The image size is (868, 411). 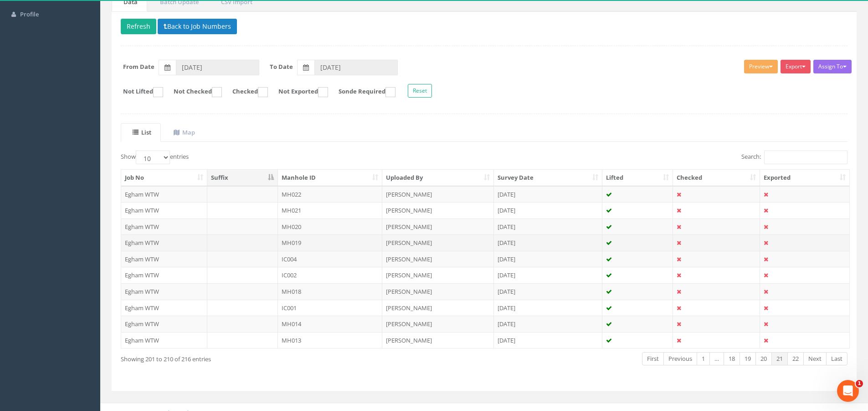 I want to click on label: Not Exported, so click(x=299, y=92).